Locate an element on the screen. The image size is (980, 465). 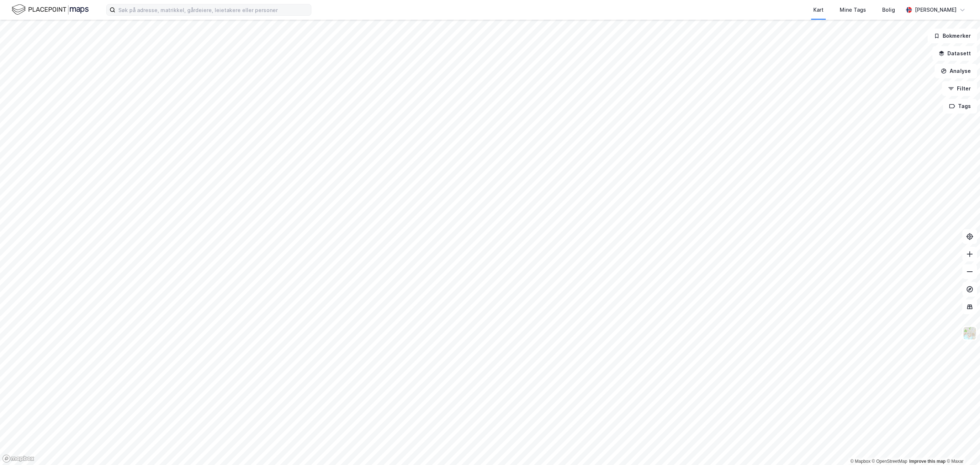
a: Improve this map is located at coordinates (927, 461).